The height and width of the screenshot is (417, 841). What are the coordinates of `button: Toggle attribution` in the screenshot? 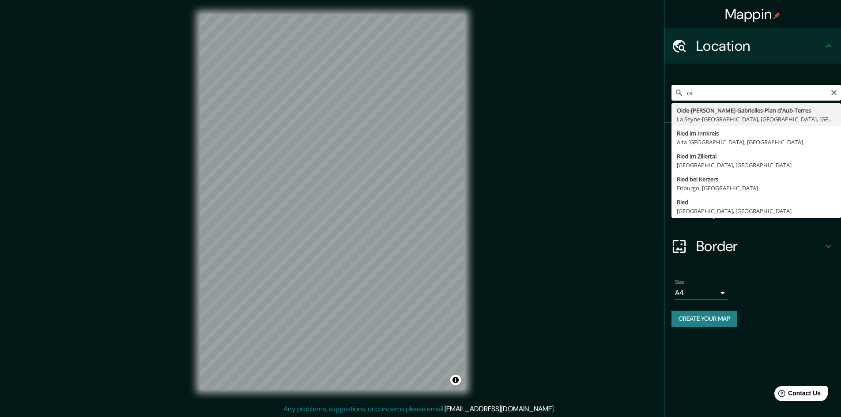 It's located at (456, 380).